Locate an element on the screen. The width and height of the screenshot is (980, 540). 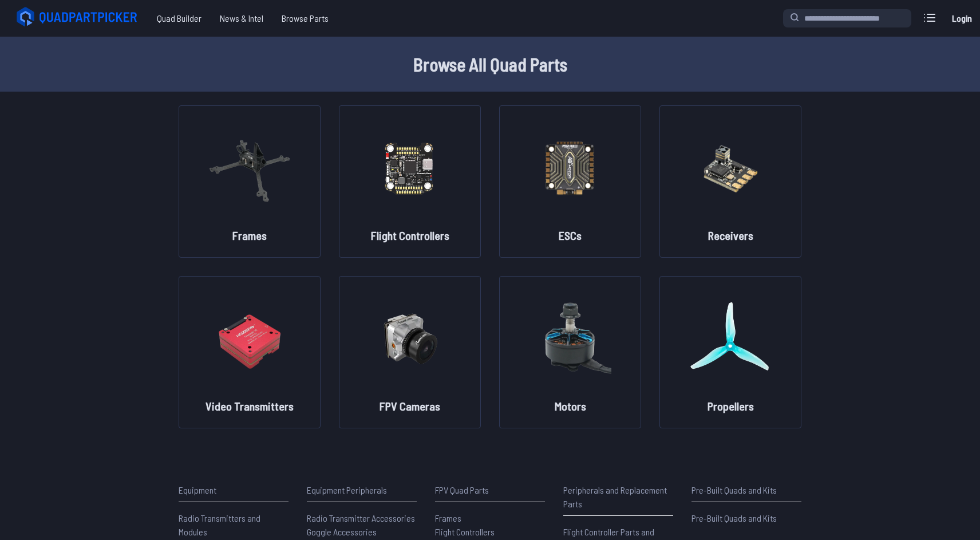
h2: FPV Cameras is located at coordinates (410, 406).